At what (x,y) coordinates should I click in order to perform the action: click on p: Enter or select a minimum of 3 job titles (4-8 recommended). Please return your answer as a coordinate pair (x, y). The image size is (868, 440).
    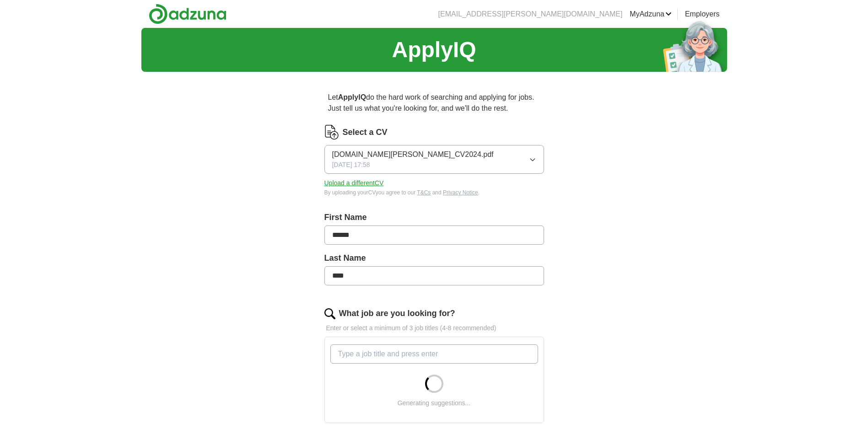
    Looking at the image, I should click on (434, 328).